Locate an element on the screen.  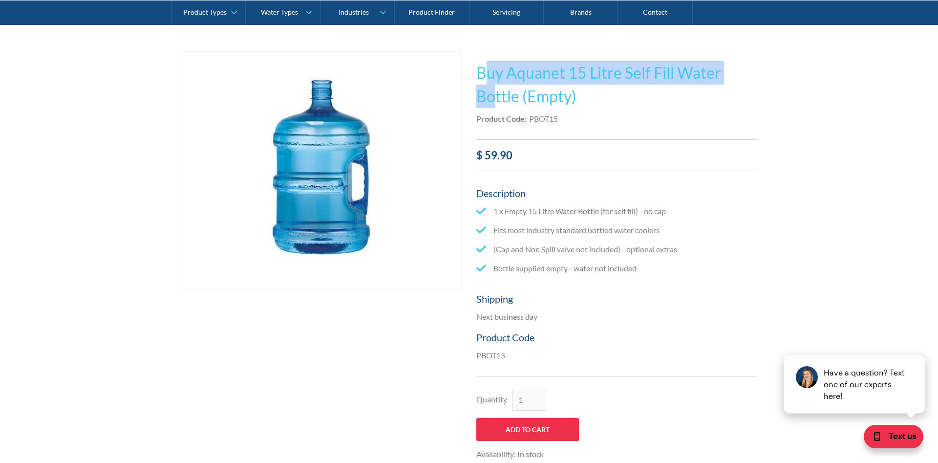
h5: Description is located at coordinates (617, 193).